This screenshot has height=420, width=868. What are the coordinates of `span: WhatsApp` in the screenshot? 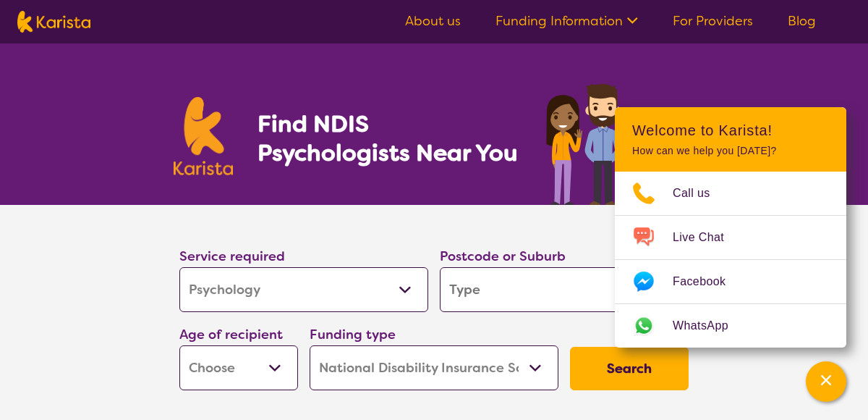 It's located at (709, 326).